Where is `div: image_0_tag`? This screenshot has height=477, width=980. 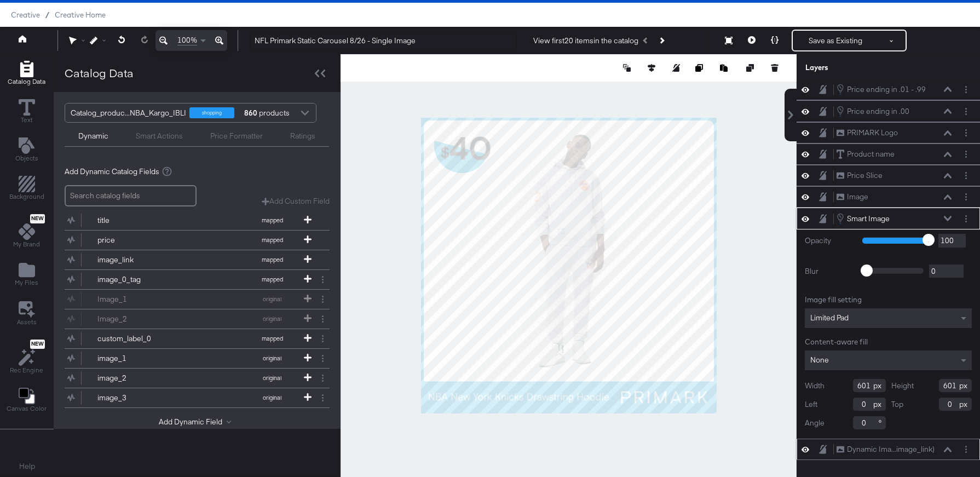 div: image_0_tag is located at coordinates (137, 279).